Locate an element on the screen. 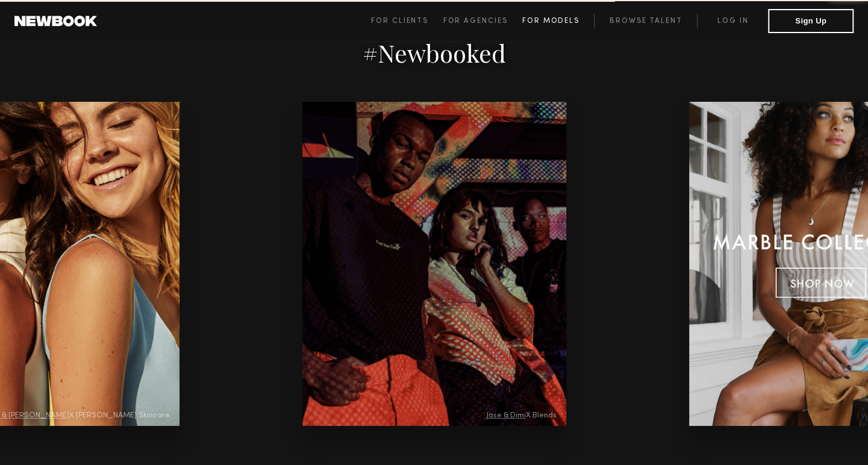 Image resolution: width=868 pixels, height=465 pixels. span: Jase & Dimi is located at coordinates (507, 416).